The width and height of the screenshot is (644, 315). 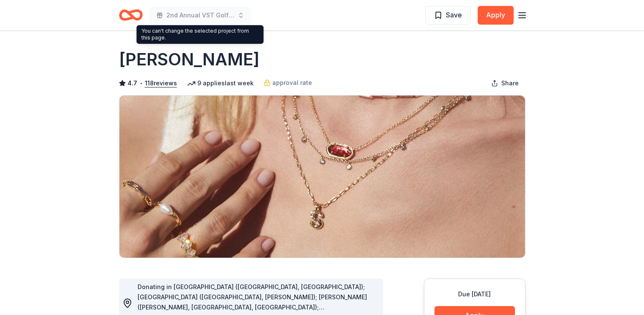 I want to click on span: 4.7, so click(x=132, y=83).